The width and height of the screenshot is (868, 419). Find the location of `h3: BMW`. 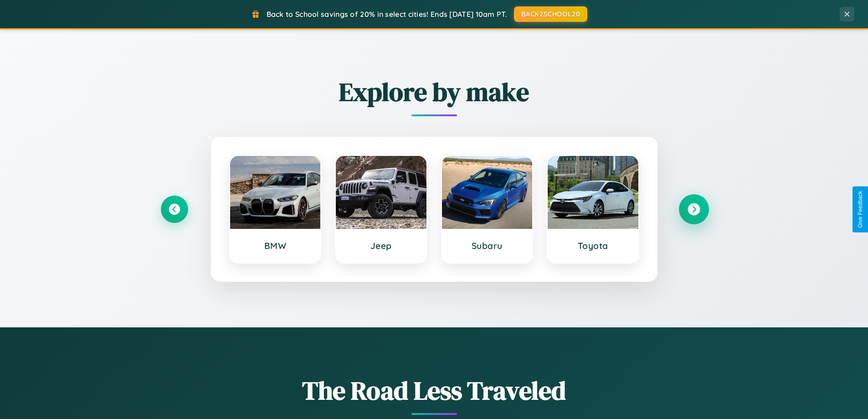

h3: BMW is located at coordinates (275, 245).